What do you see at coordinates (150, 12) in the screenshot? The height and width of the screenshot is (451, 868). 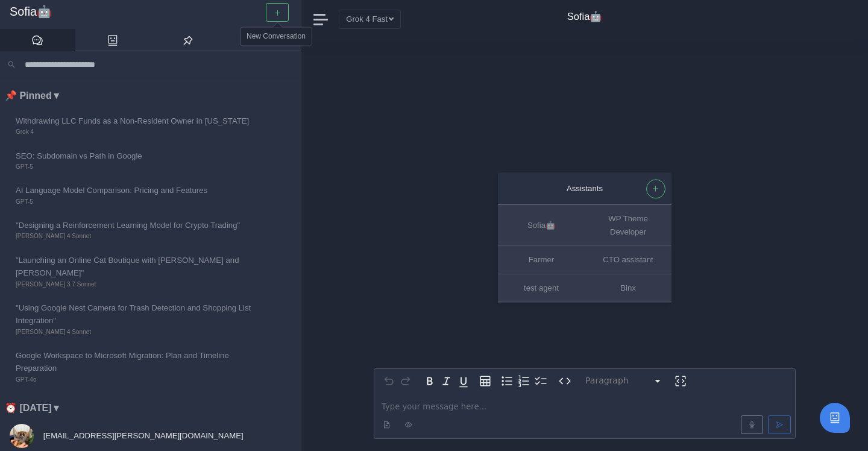 I see `h3: Sofia🤖` at bounding box center [150, 12].